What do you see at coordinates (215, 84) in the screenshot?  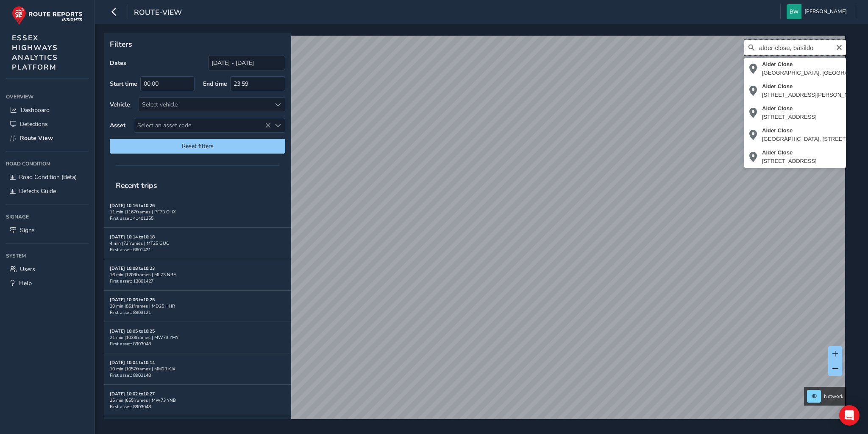 I see `label: End time` at bounding box center [215, 84].